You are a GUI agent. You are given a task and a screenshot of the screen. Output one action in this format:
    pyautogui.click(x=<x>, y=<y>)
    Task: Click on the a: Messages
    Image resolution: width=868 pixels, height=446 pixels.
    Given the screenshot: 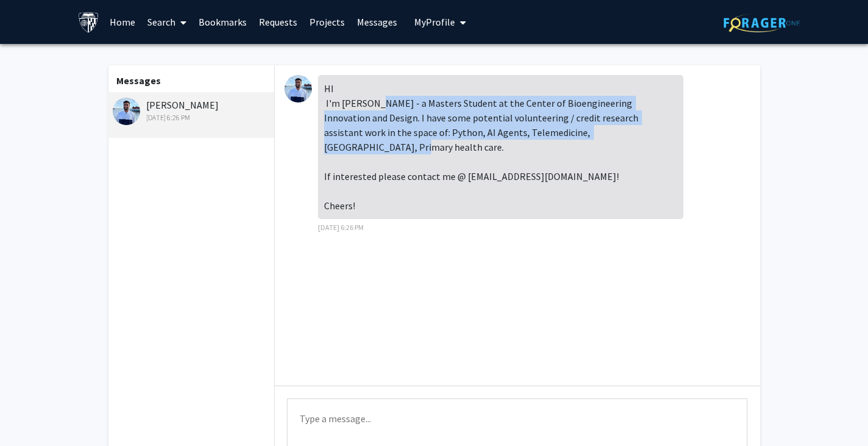 What is the action you would take?
    pyautogui.click(x=377, y=22)
    